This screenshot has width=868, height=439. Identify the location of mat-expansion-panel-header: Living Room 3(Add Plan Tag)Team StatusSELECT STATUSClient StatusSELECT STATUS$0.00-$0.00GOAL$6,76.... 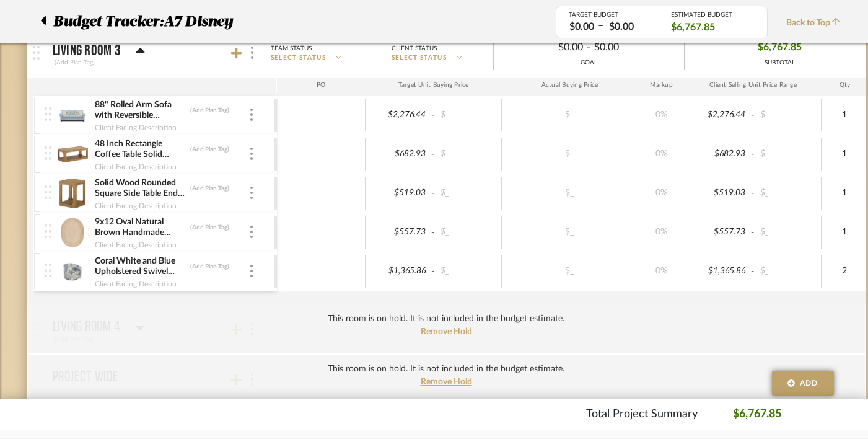
(446, 53).